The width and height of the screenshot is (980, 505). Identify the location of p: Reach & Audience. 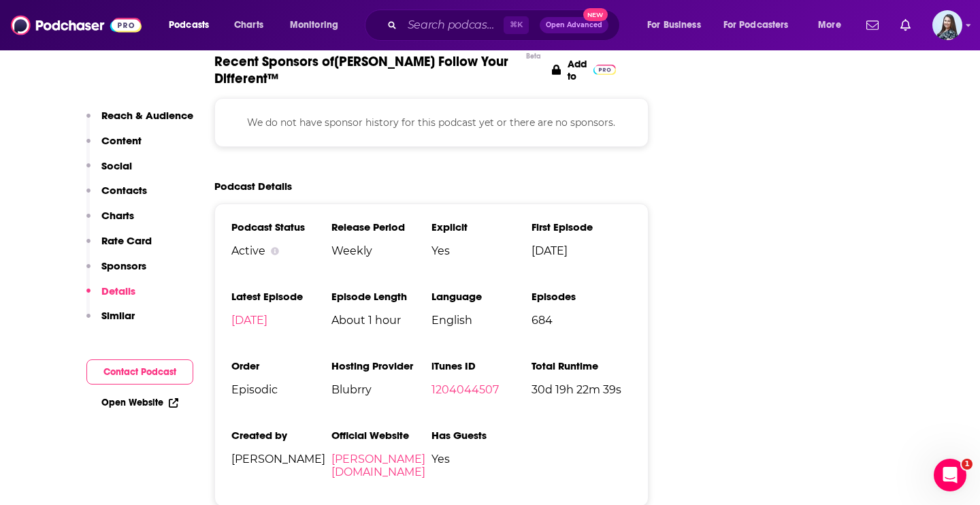
(147, 115).